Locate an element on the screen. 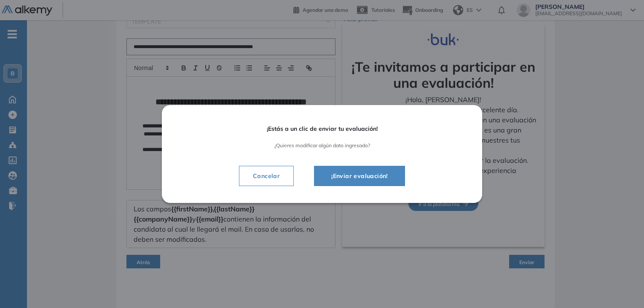 Image resolution: width=644 pixels, height=308 pixels. span: Cancelar is located at coordinates (266, 176).